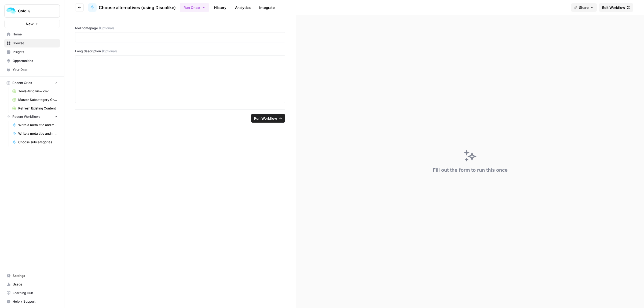 This screenshot has height=308, width=644. I want to click on span: Refresh Existing Content, so click(38, 108).